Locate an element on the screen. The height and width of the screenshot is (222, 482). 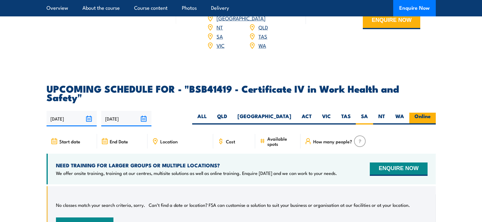
label: TAS is located at coordinates (346, 119).